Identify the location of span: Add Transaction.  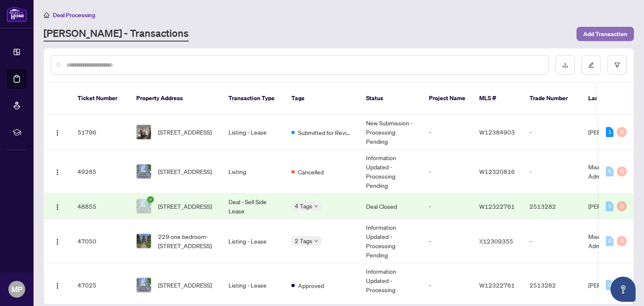
(605, 34).